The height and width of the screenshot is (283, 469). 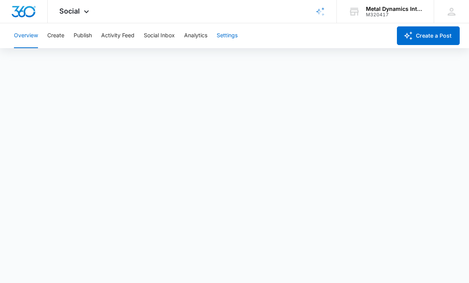 I want to click on button: Overview, so click(x=26, y=36).